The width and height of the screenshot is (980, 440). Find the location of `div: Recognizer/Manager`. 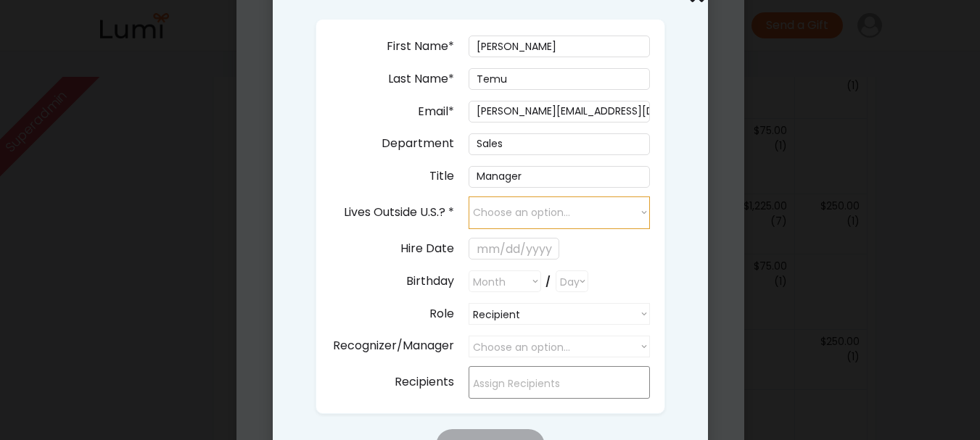

div: Recognizer/Manager is located at coordinates (394, 346).